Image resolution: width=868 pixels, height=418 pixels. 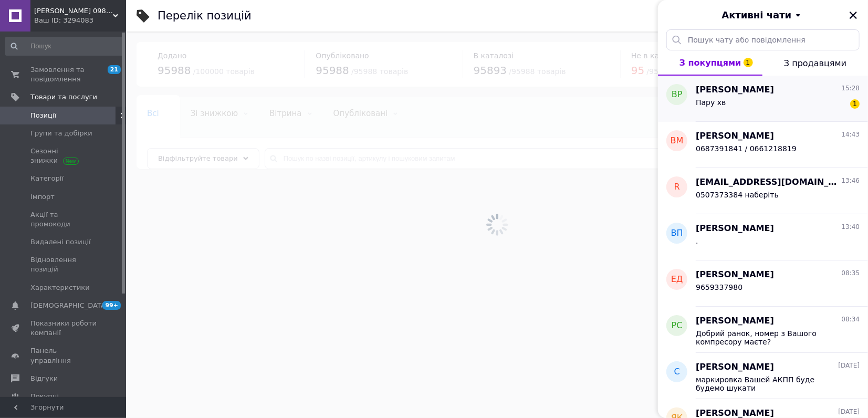 I want to click on span: Відновлення позицій, so click(x=63, y=265).